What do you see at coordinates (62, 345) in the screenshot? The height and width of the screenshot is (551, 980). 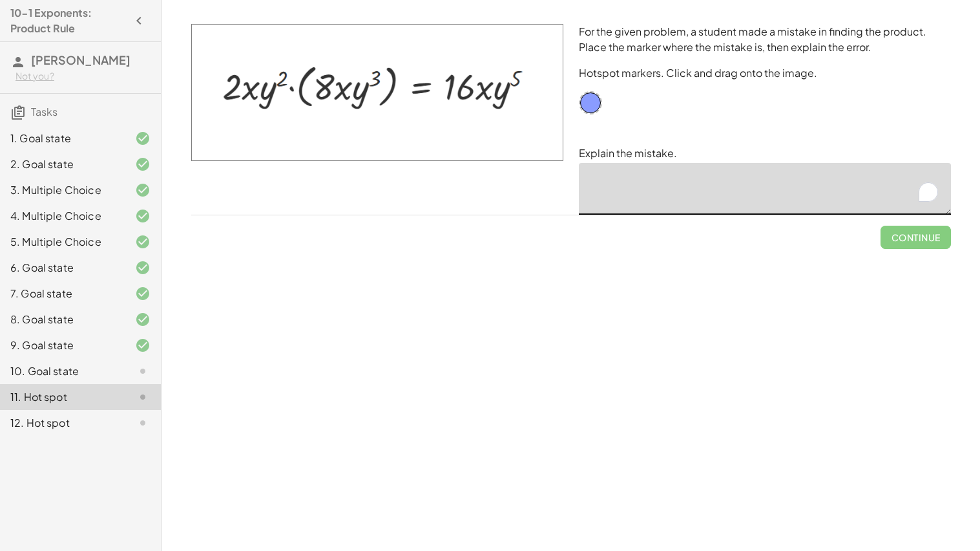 I see `div: 9. Goal state` at bounding box center [62, 345].